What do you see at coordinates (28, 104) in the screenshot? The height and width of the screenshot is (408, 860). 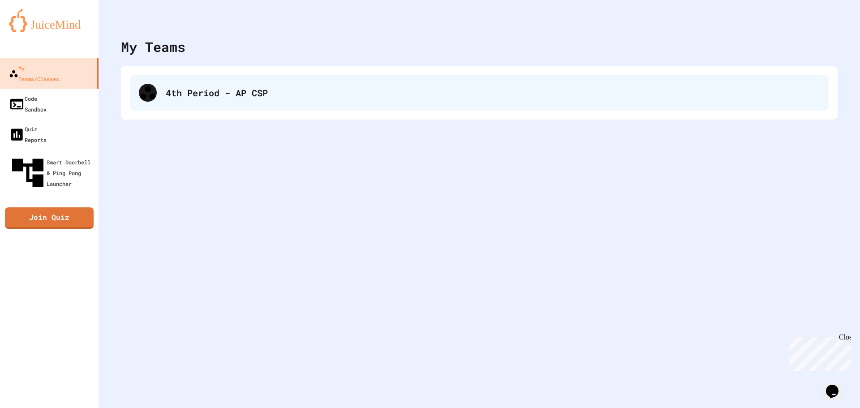 I see `div: Code Sandbox` at bounding box center [28, 104].